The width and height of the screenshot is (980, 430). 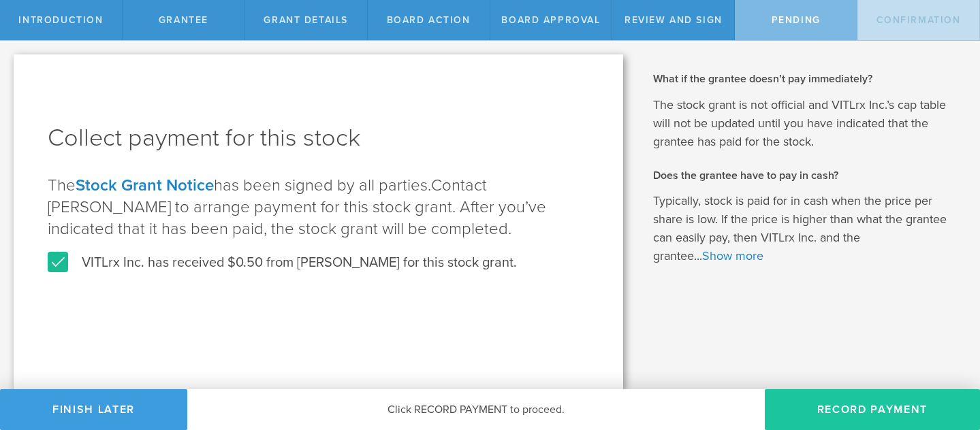 What do you see at coordinates (144, 185) in the screenshot?
I see `a: Stock Grant Notice` at bounding box center [144, 185].